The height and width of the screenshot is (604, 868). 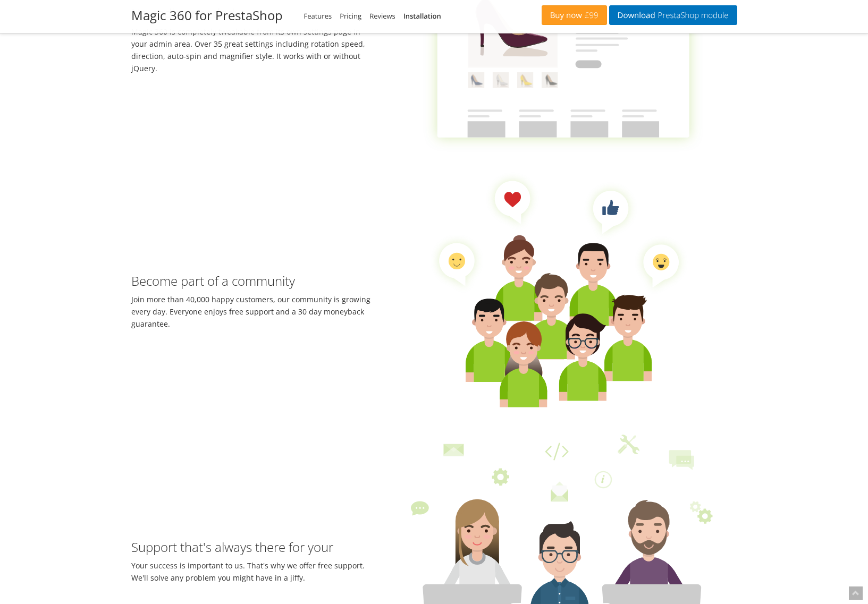 I want to click on a: DownloadPrestaShop module, so click(x=673, y=15).